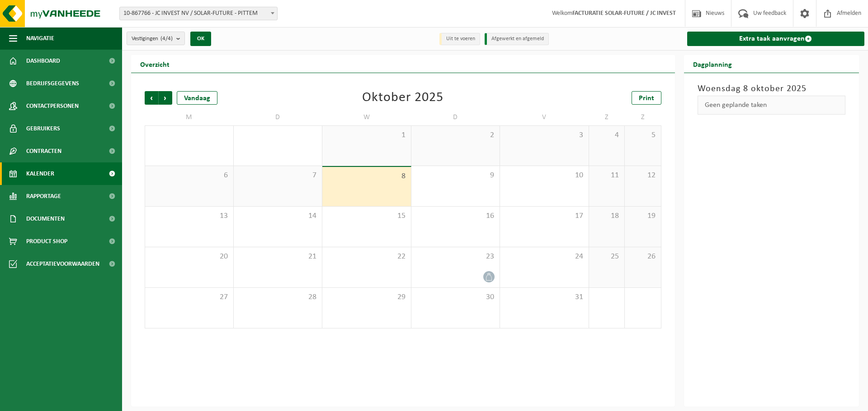 Image resolution: width=868 pixels, height=411 pixels. I want to click on span: 26, so click(642, 257).